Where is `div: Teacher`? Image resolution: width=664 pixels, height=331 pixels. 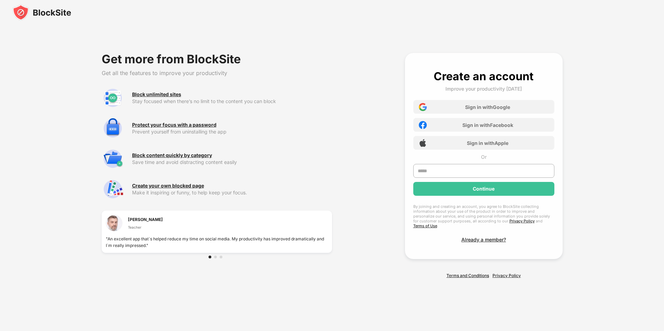
div: Teacher is located at coordinates (145, 227).